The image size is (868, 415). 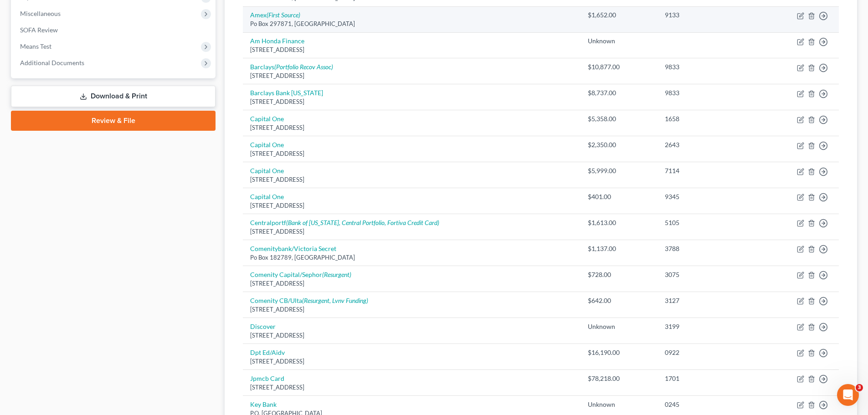 What do you see at coordinates (707, 404) in the screenshot?
I see `div: 0245` at bounding box center [707, 404].